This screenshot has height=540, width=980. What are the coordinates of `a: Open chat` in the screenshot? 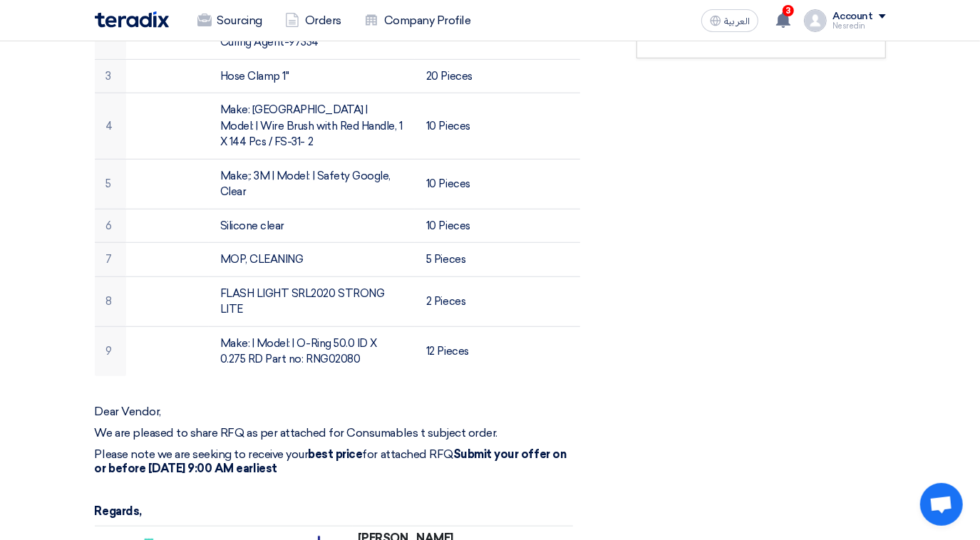 It's located at (941, 505).